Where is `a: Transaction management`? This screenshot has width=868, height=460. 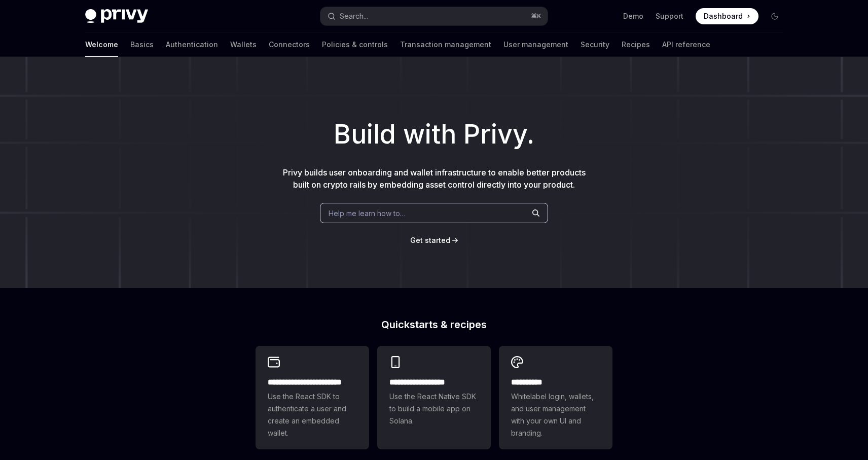
a: Transaction management is located at coordinates (445, 45).